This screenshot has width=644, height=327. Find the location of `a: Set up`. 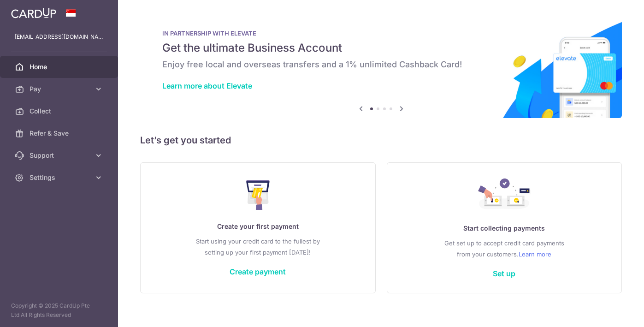

a: Set up is located at coordinates (504, 273).